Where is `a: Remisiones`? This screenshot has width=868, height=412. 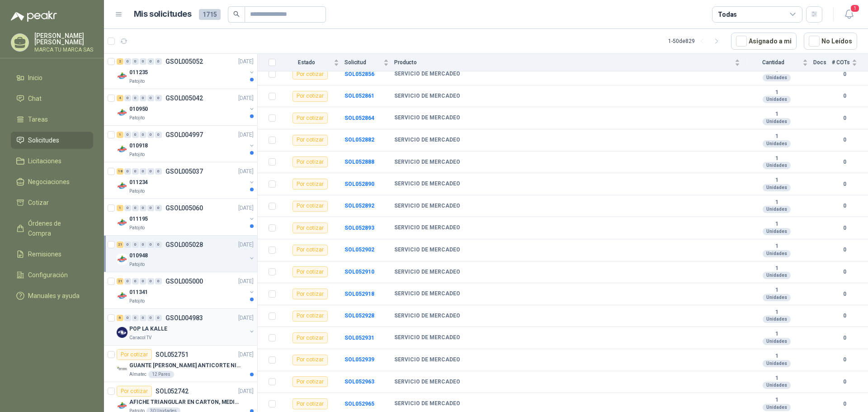 a: Remisiones is located at coordinates (52, 254).